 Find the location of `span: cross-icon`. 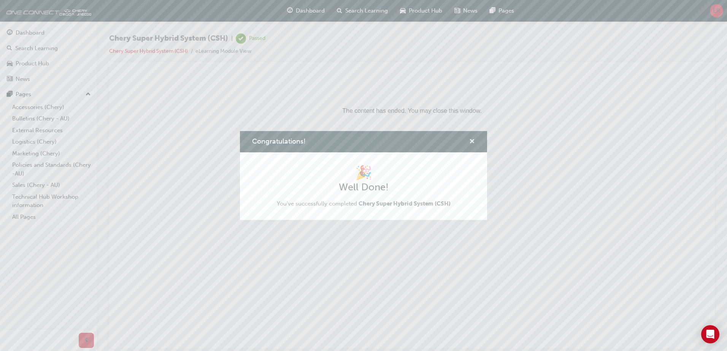

span: cross-icon is located at coordinates (472, 142).